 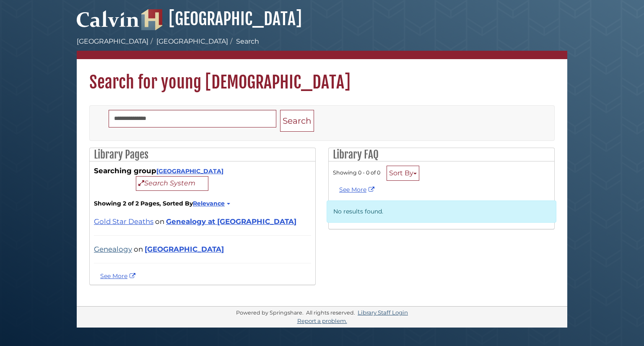 I want to click on button: Search, so click(x=297, y=121).